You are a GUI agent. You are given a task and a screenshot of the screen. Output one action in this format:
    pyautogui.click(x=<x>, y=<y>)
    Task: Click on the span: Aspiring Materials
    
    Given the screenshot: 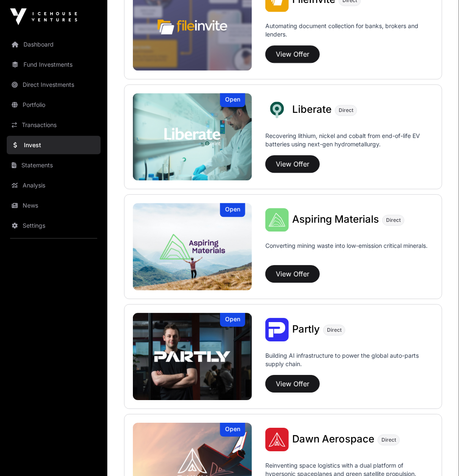 What is the action you would take?
    pyautogui.click(x=335, y=219)
    